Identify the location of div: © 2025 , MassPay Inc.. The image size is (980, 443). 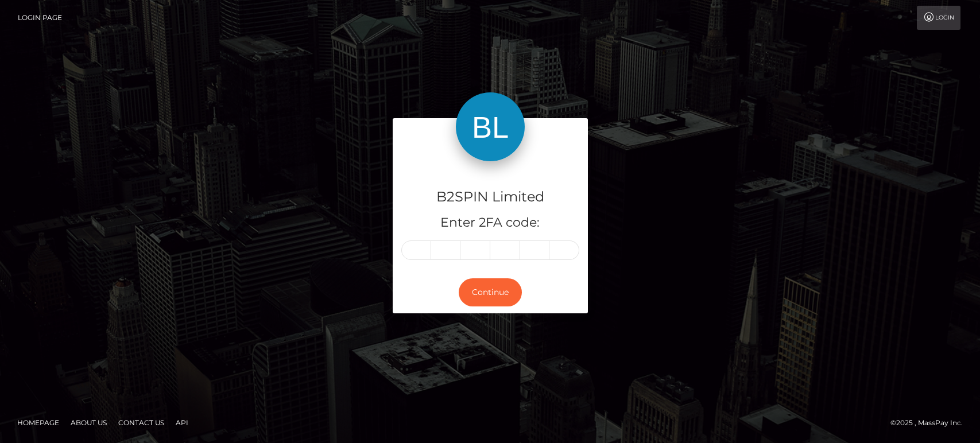
(931, 423).